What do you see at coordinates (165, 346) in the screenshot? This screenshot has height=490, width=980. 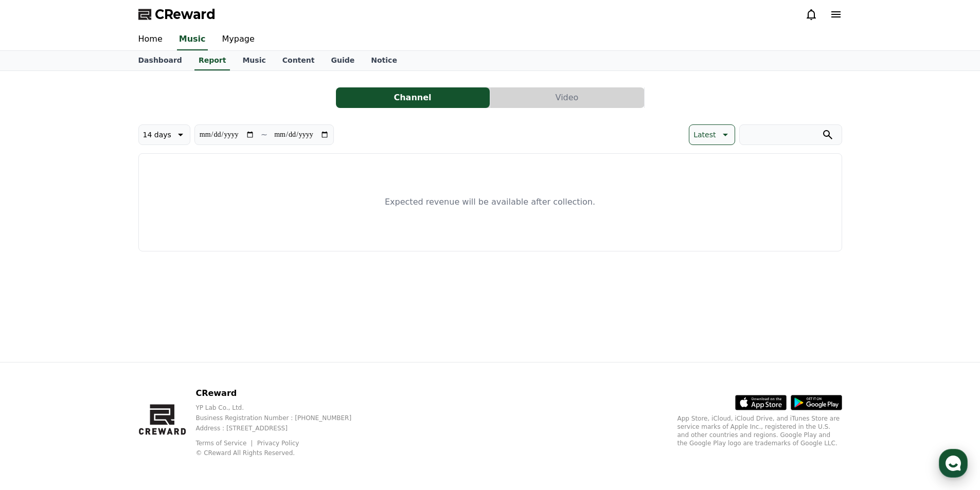 I see `span: Settings` at bounding box center [165, 346].